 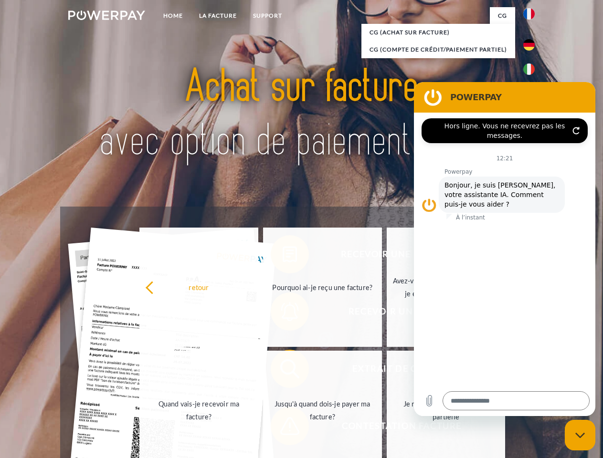 I want to click on a: LA FACTURE, so click(x=218, y=16).